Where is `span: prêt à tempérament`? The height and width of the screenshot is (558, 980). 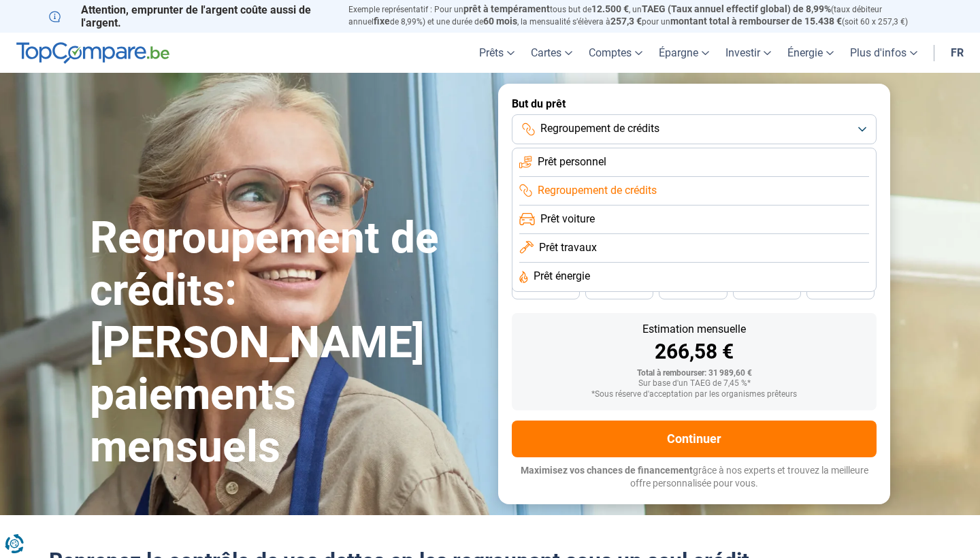
span: prêt à tempérament is located at coordinates (506, 9).